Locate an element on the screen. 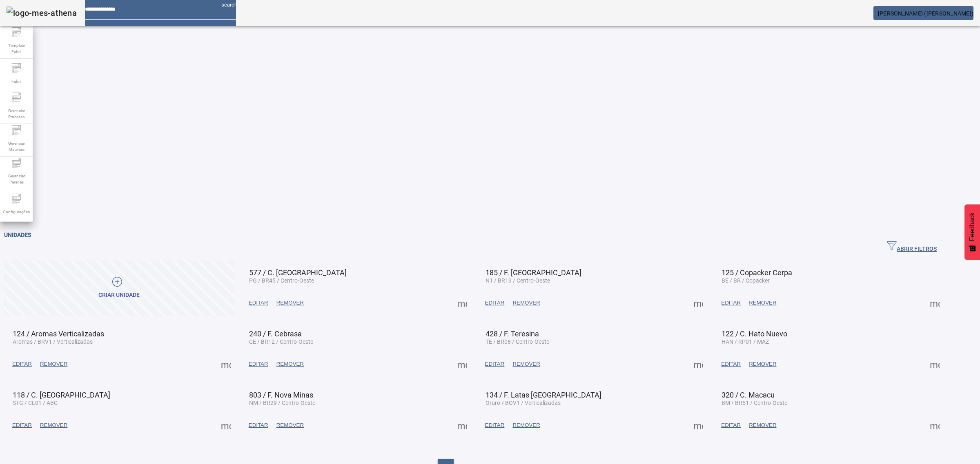 Image resolution: width=980 pixels, height=464 pixels. span: 125 / Copacker Cerpa is located at coordinates (757, 273).